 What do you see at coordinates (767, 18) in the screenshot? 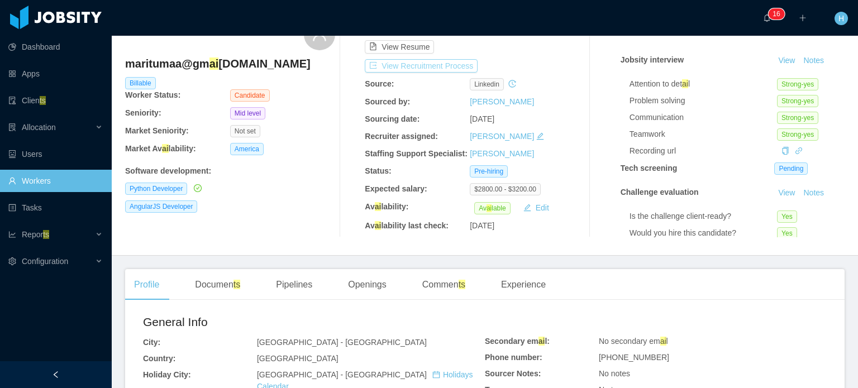
I see `i: icon: bell` at bounding box center [767, 18].